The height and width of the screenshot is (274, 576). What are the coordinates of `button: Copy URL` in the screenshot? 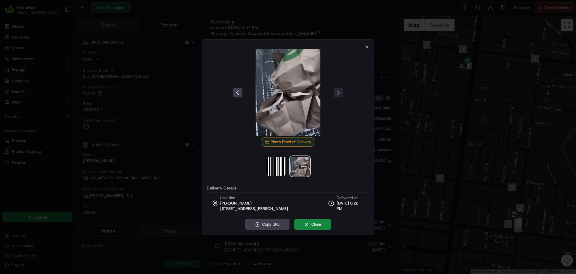 It's located at (268, 224).